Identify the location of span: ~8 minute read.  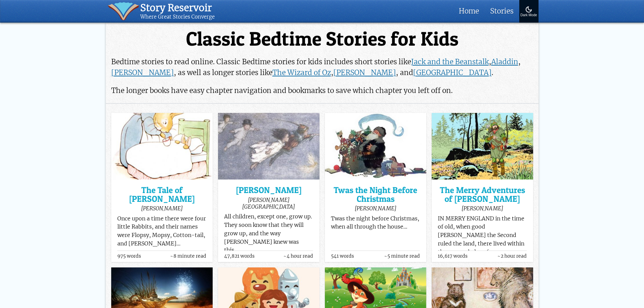
(188, 256).